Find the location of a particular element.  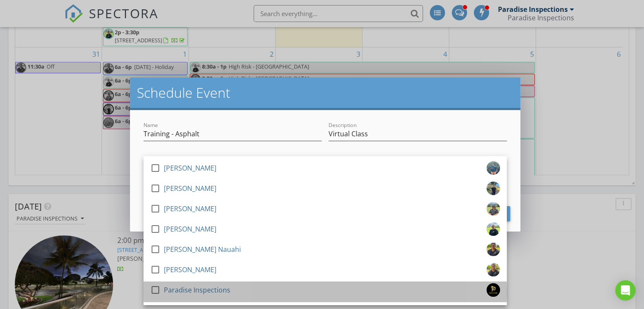

img: img_6208.jpeg is located at coordinates (493, 189).